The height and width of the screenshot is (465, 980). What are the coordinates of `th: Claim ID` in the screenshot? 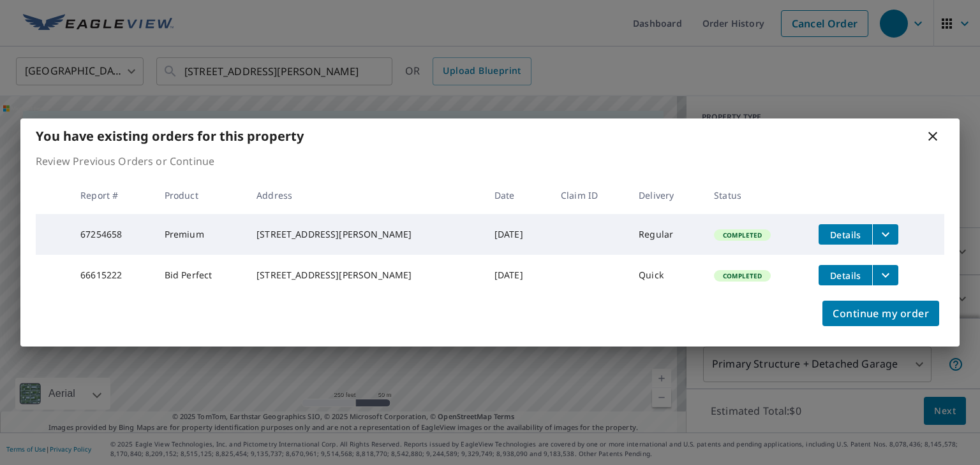 It's located at (589, 195).